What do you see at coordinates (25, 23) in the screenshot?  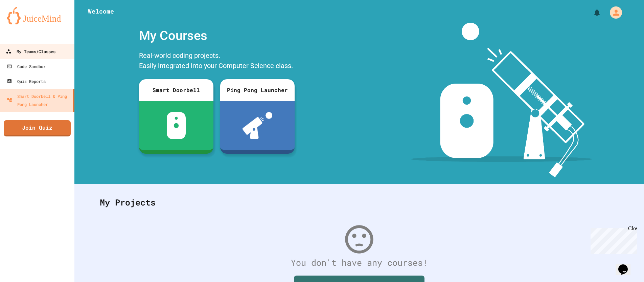 I see `div: Chat with us now!Close` at bounding box center [25, 23].